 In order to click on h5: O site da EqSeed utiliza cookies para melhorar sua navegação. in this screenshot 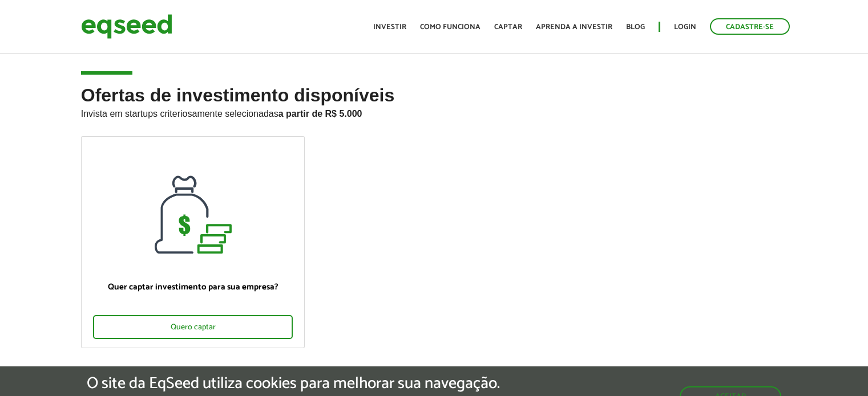, I will do `click(294, 383)`.